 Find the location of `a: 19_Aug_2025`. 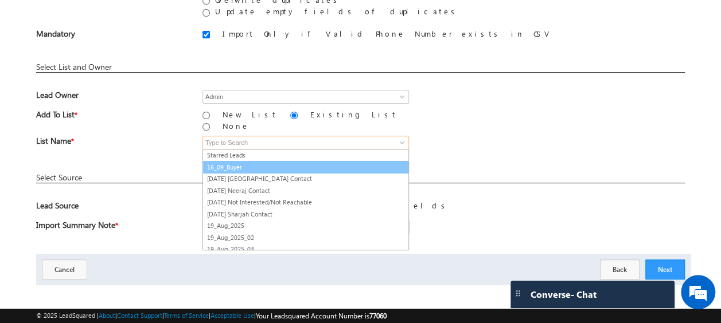

a: 19_Aug_2025 is located at coordinates (306, 226).